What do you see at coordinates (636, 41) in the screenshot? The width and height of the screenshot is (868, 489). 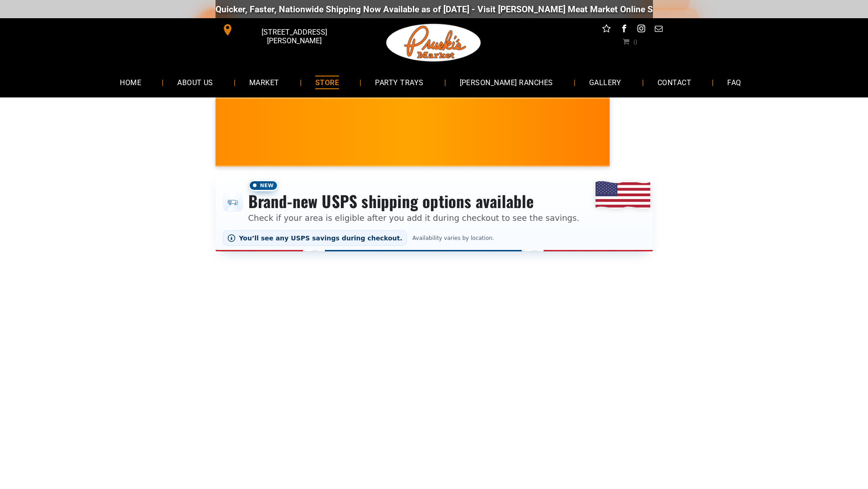 I see `span: 0` at bounding box center [636, 41].